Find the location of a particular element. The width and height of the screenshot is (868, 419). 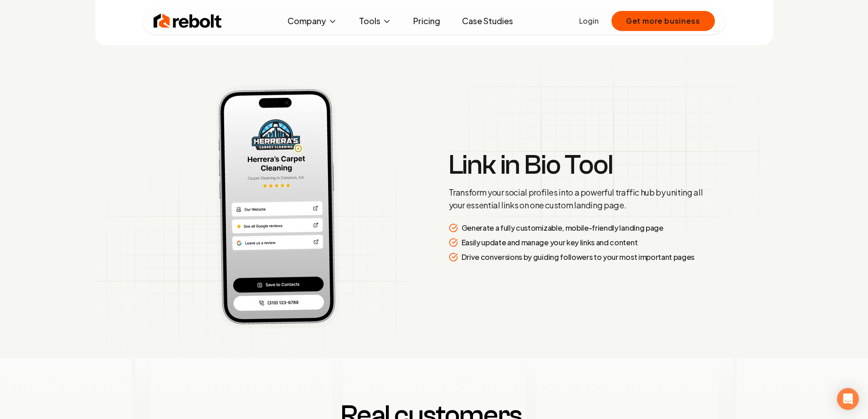

a: Login is located at coordinates (589, 21).